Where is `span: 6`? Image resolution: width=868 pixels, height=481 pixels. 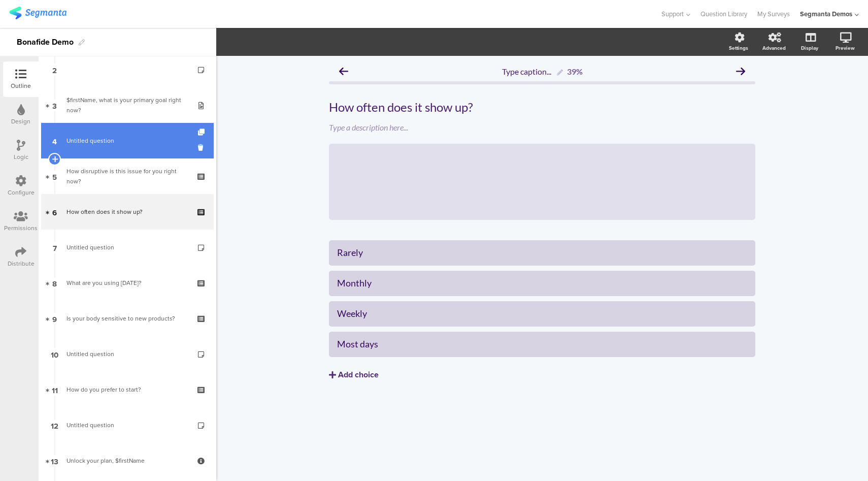
span: 6 is located at coordinates (54, 212).